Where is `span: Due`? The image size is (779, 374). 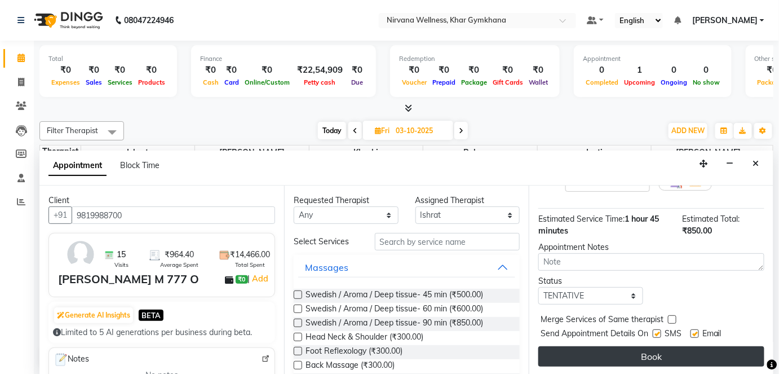
span: Due is located at coordinates (357, 82).